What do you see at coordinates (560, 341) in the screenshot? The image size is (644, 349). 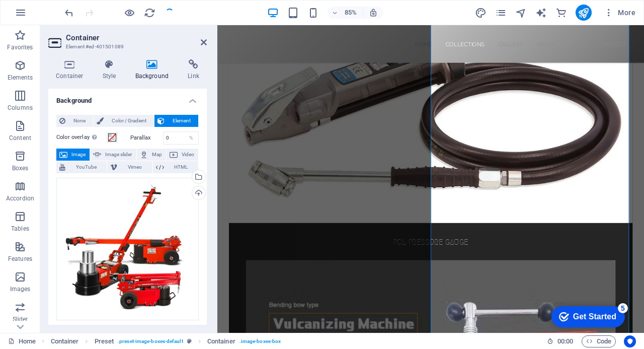 I see `h6: Session time` at bounding box center [560, 341].